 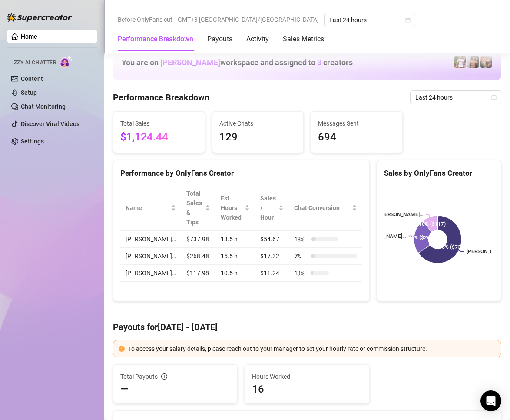 I want to click on th: Chat Conversion, so click(x=326, y=208).